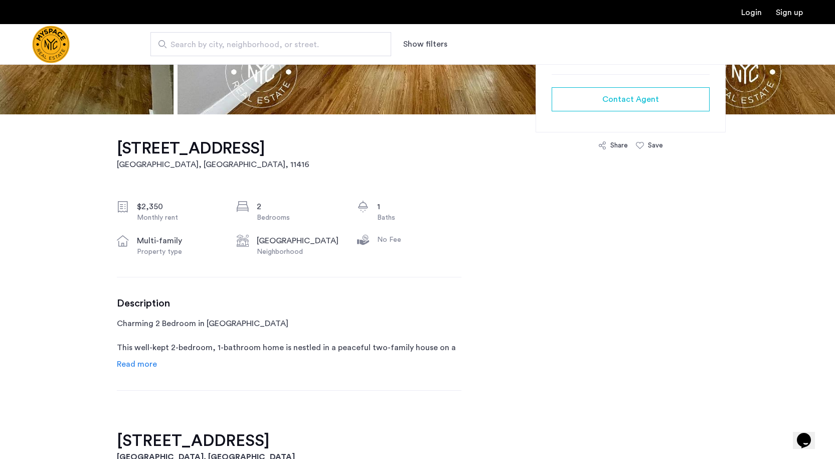 The image size is (835, 459). What do you see at coordinates (425, 44) in the screenshot?
I see `button: Show or hide filters` at bounding box center [425, 44].